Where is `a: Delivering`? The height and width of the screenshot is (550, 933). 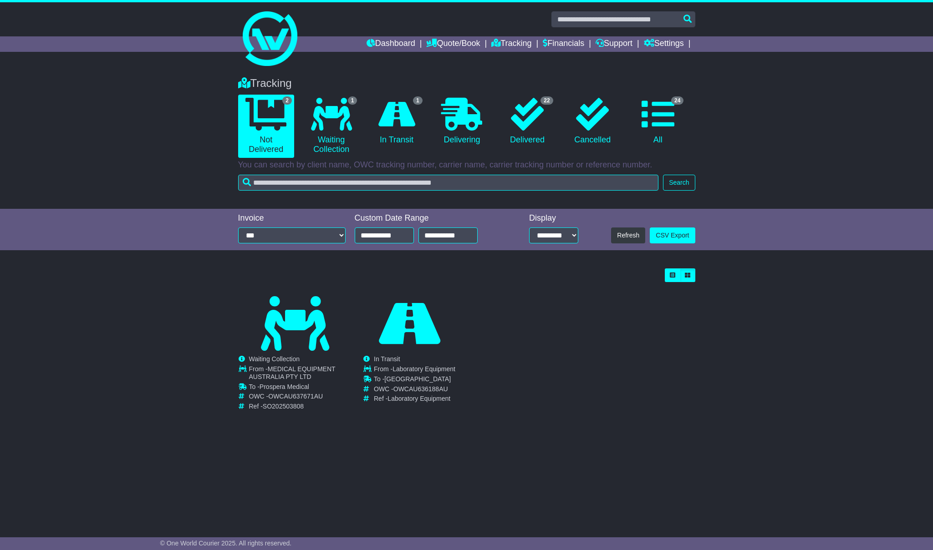 a: Delivering is located at coordinates (462, 122).